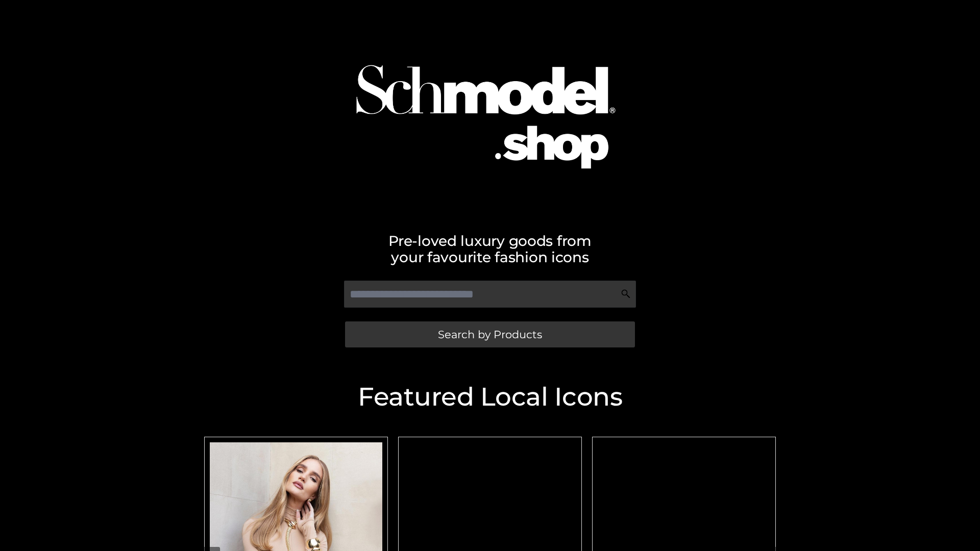 Image resolution: width=980 pixels, height=551 pixels. Describe the element at coordinates (490, 249) in the screenshot. I see `h2: Pre-loved luxury goods from your favourite fashion icons` at that location.